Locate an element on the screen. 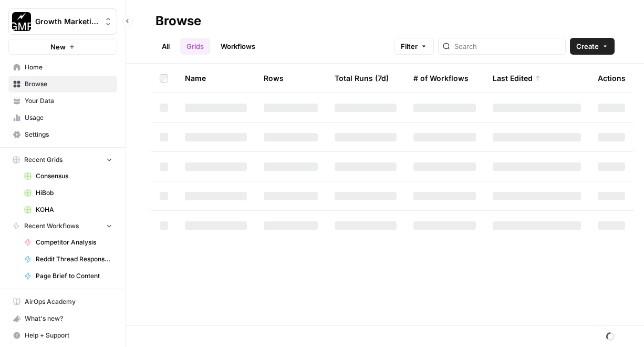  a: Competitor Analysis is located at coordinates (68, 242).